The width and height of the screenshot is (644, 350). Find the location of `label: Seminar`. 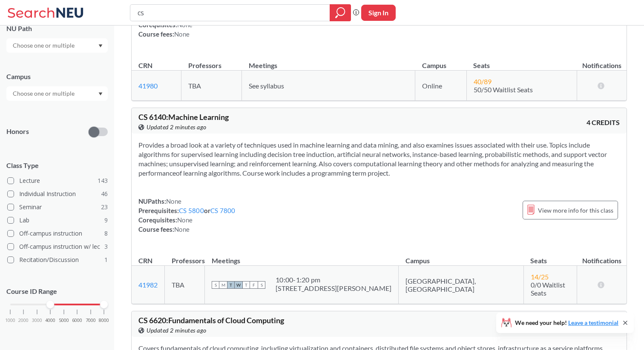

label: Seminar is located at coordinates (57, 207).